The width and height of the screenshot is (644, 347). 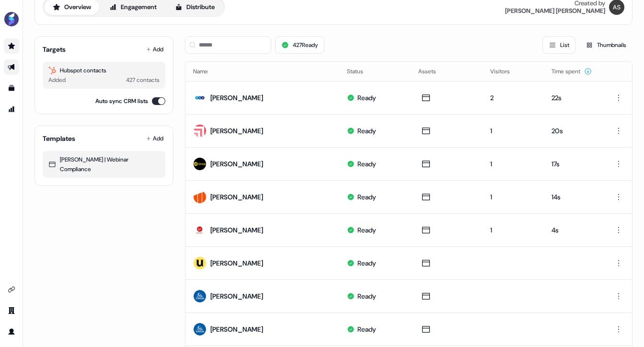 What do you see at coordinates (121, 101) in the screenshot?
I see `label: Auto sync CRM lists` at bounding box center [121, 101].